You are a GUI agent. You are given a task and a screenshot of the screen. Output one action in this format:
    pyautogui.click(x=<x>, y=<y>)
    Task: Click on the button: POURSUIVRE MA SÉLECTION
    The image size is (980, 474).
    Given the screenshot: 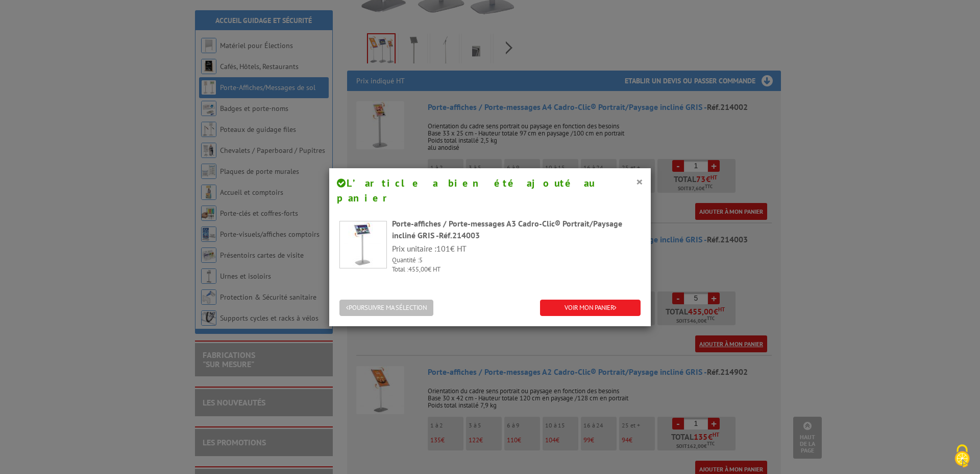 What is the action you would take?
    pyautogui.click(x=387, y=308)
    